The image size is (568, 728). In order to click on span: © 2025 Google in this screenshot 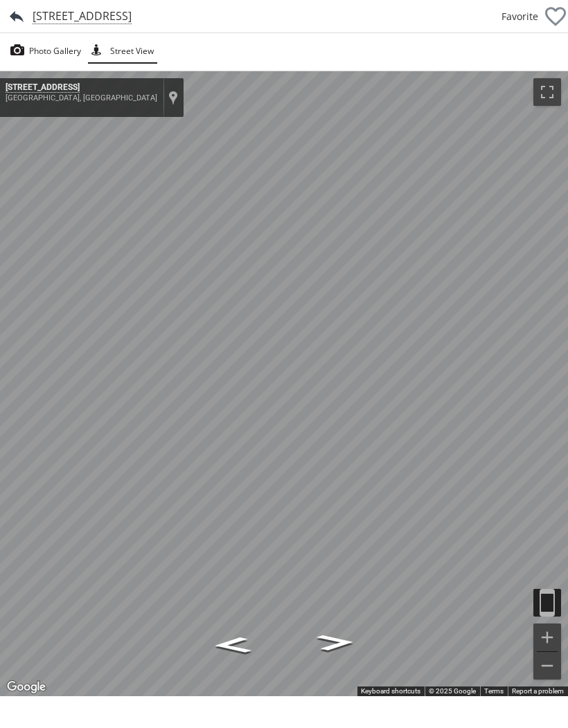, I will do `click(452, 691)`.